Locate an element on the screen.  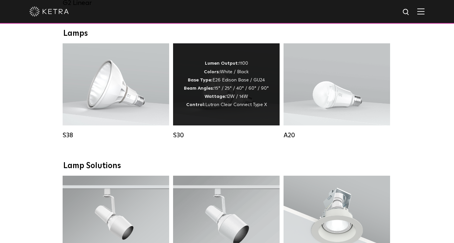
div: S38 is located at coordinates (116, 135).